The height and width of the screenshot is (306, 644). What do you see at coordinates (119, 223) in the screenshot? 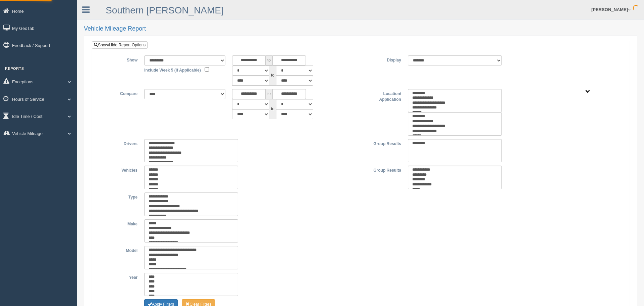
I see `label: Make` at bounding box center [119, 223].